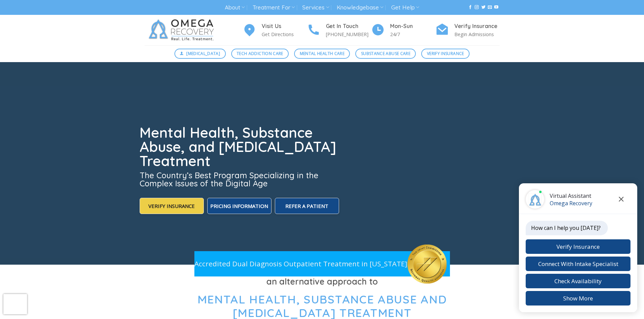 The height and width of the screenshot is (319, 644). I want to click on h4: Get In Touch, so click(349, 26).